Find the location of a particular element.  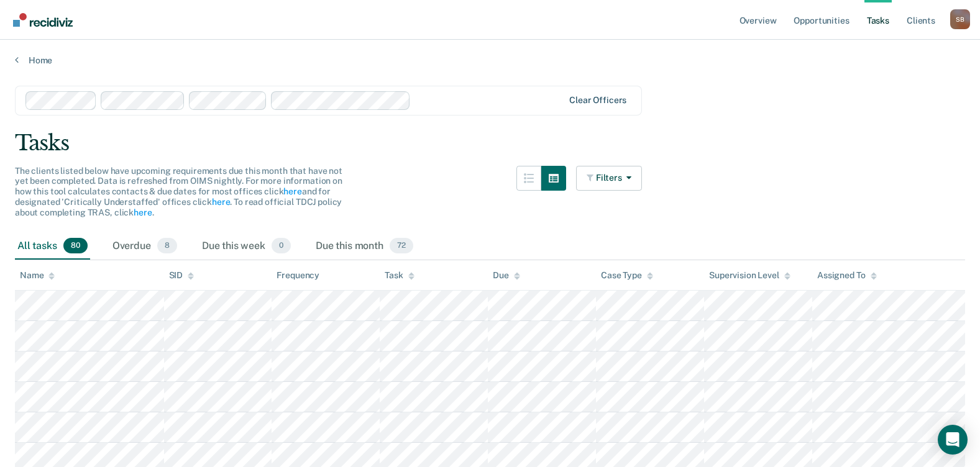

a: Home is located at coordinates (490, 60).